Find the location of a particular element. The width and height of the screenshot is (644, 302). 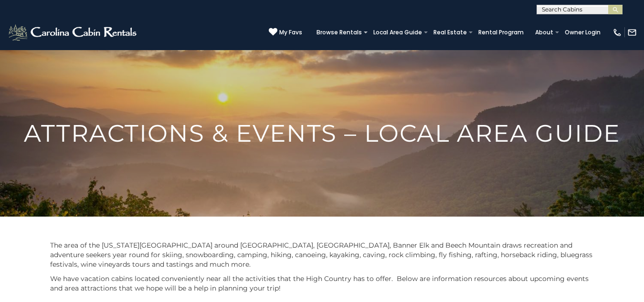

img: phone-regular-white.png is located at coordinates (617, 32).